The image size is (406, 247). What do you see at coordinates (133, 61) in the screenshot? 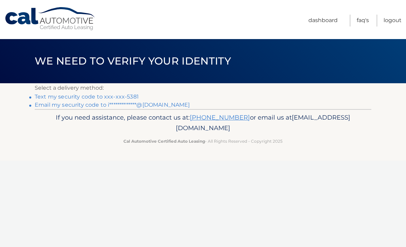
I see `span: We need to verify your identity` at bounding box center [133, 61].